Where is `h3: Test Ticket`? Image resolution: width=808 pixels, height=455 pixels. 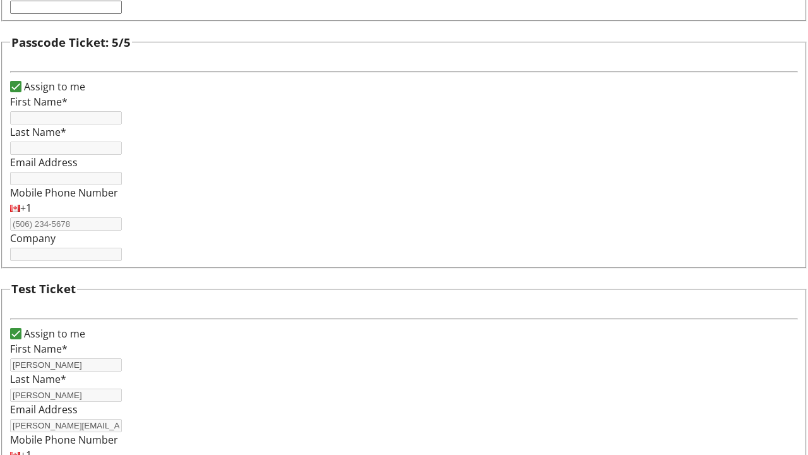 h3: Test Ticket is located at coordinates (44, 289).